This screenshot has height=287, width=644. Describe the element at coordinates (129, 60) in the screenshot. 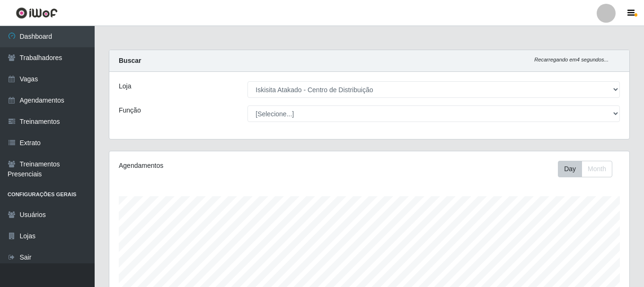

I see `strong: Buscar` at that location.